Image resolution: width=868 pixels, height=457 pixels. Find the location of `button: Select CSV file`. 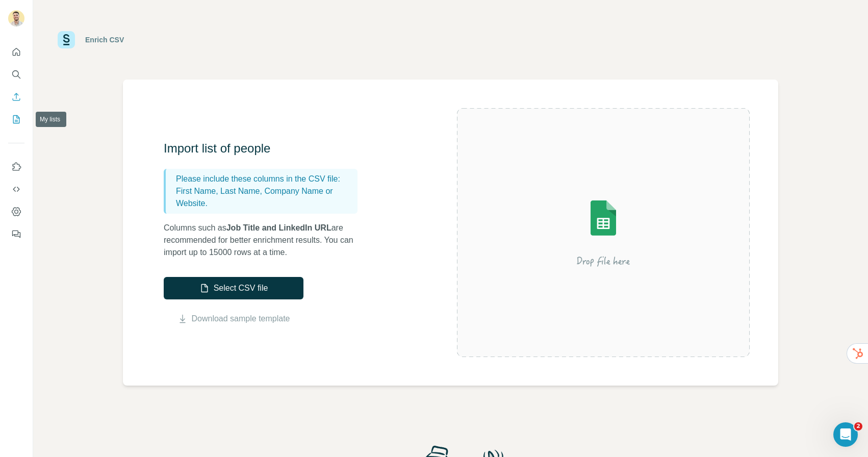

button: Select CSV file is located at coordinates (234, 288).